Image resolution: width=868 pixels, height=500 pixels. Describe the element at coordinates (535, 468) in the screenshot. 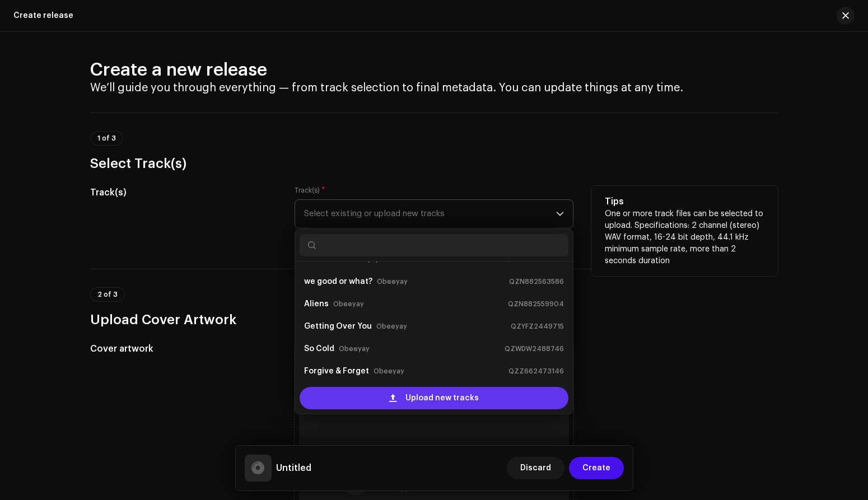

I see `button: Discard` at that location.